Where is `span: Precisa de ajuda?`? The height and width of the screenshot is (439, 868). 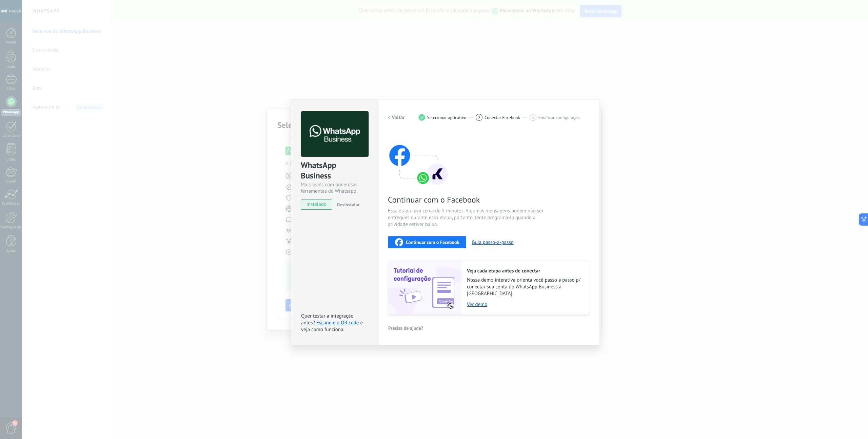 span: Precisa de ajuda? is located at coordinates (405, 328).